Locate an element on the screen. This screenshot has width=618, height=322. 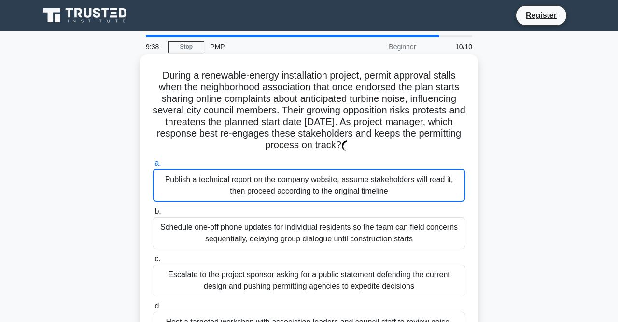
div: Escalate to the project sponsor asking for a public statement defending the current design and pu... is located at coordinates (309, 280).